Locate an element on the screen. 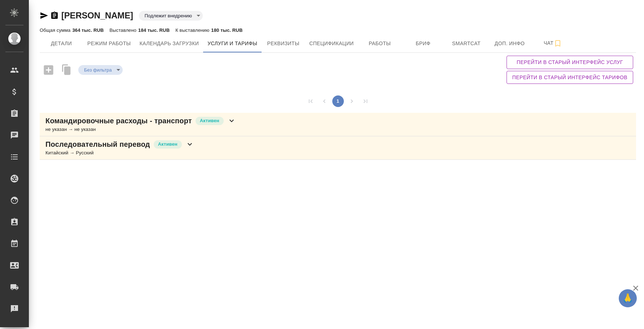 This screenshot has width=644, height=329. button: Без фильтра is located at coordinates (98, 70).